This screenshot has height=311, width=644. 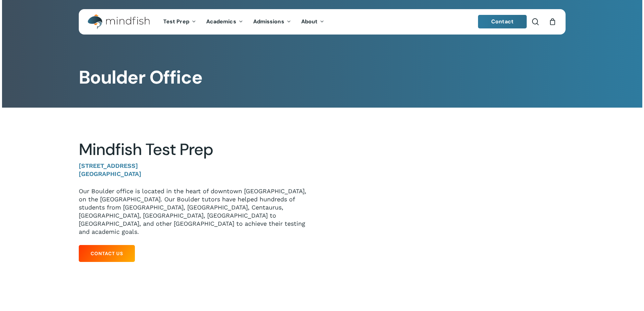 What do you see at coordinates (224, 22) in the screenshot?
I see `a: Academics` at bounding box center [224, 22].